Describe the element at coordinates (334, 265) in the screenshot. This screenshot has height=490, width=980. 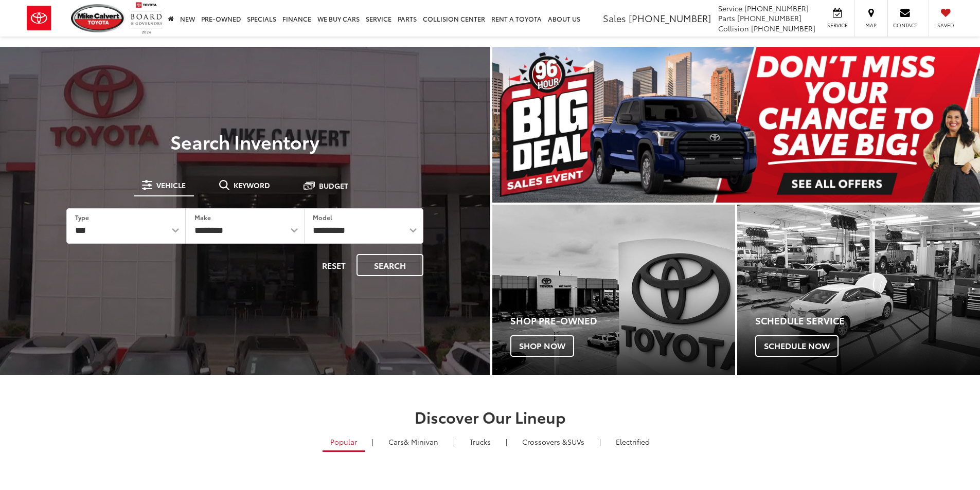
I see `button: Reset` at that location.